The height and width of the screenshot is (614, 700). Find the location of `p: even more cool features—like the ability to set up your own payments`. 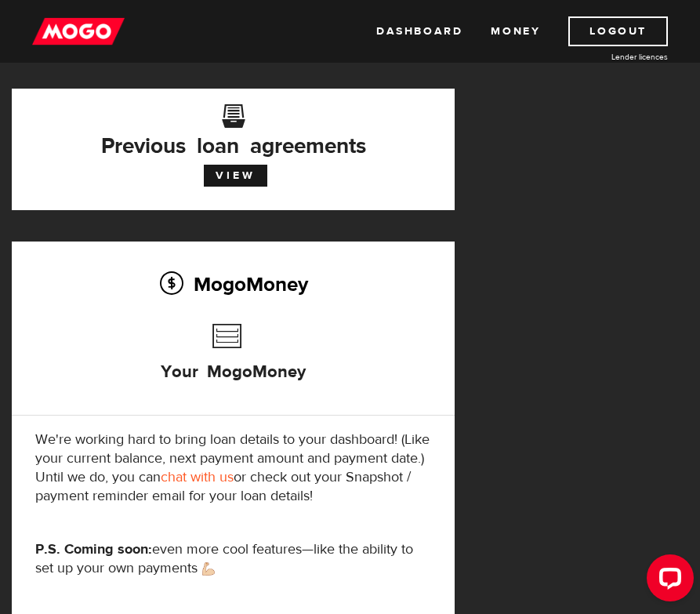

p: even more cool features—like the ability to set up your own payments is located at coordinates (233, 559).